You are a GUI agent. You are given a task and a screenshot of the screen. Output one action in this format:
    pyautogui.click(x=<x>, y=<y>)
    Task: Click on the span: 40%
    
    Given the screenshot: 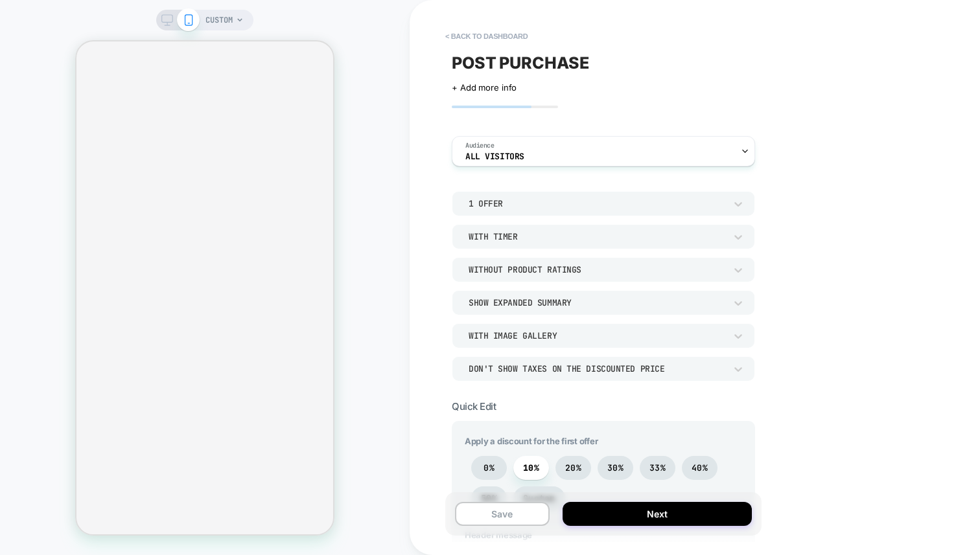 What is the action you would take?
    pyautogui.click(x=699, y=468)
    